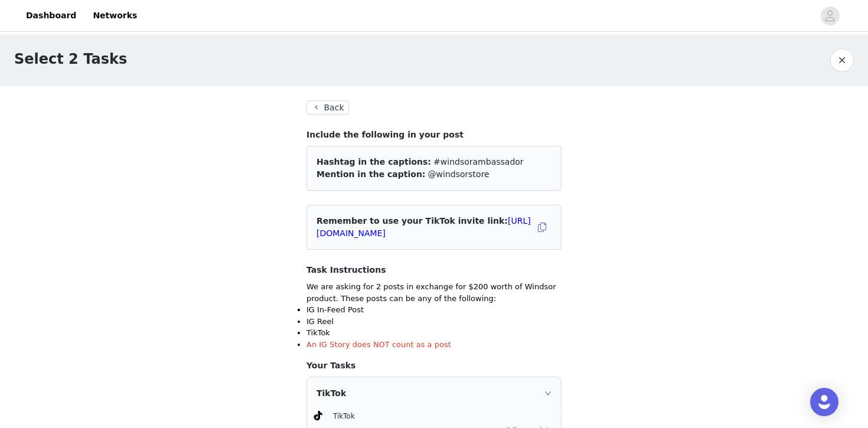  What do you see at coordinates (115, 15) in the screenshot?
I see `a: Networks` at bounding box center [115, 15].